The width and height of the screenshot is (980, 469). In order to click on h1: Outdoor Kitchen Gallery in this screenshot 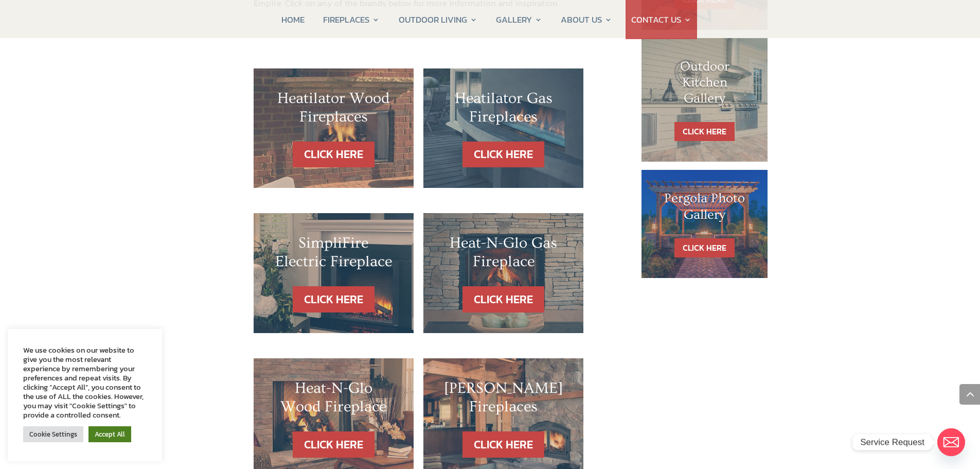, I will do `click(705, 85)`.